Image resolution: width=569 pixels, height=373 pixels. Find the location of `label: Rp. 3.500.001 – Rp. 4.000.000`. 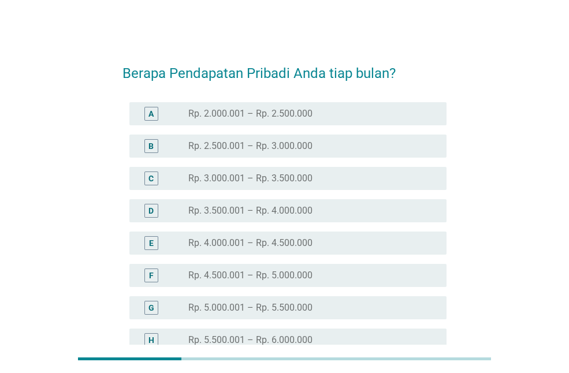

label: Rp. 3.500.001 – Rp. 4.000.000 is located at coordinates (250, 211).